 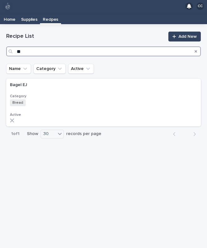 I want to click on div: CC, so click(x=200, y=6).